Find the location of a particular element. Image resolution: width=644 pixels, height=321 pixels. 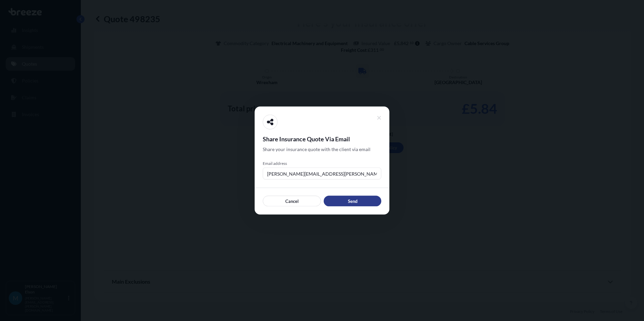

span: Share Insurance Quote Via Email is located at coordinates (322, 139).